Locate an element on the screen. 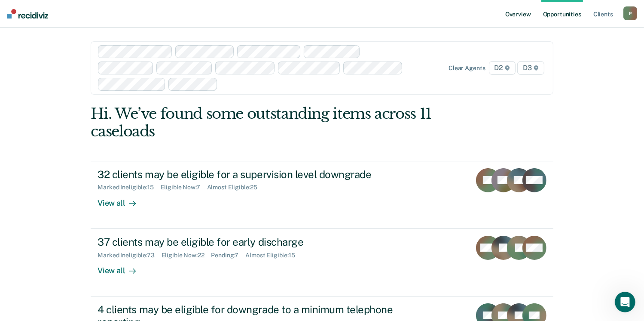 The width and height of the screenshot is (644, 321). img: Recidiviz is located at coordinates (28, 14).